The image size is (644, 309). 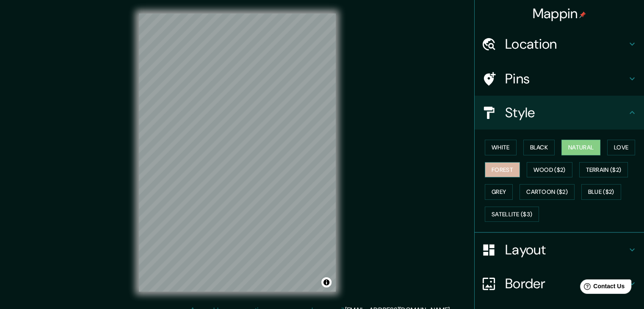 I want to click on button: Cartoon ($2), so click(x=547, y=192).